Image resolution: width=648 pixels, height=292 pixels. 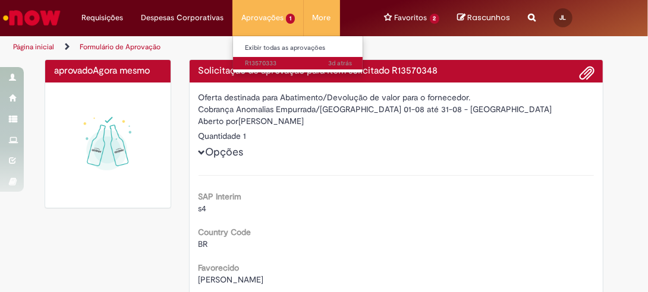 What do you see at coordinates (203, 244) in the screenshot?
I see `span: BR` at bounding box center [203, 244].